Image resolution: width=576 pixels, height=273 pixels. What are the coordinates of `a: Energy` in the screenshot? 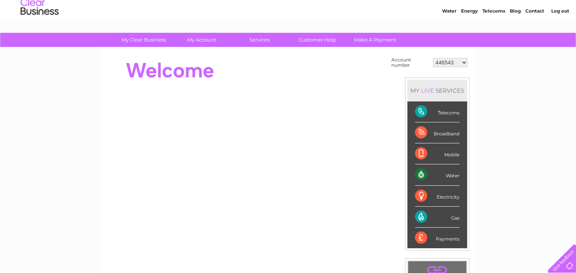 It's located at (470, 35).